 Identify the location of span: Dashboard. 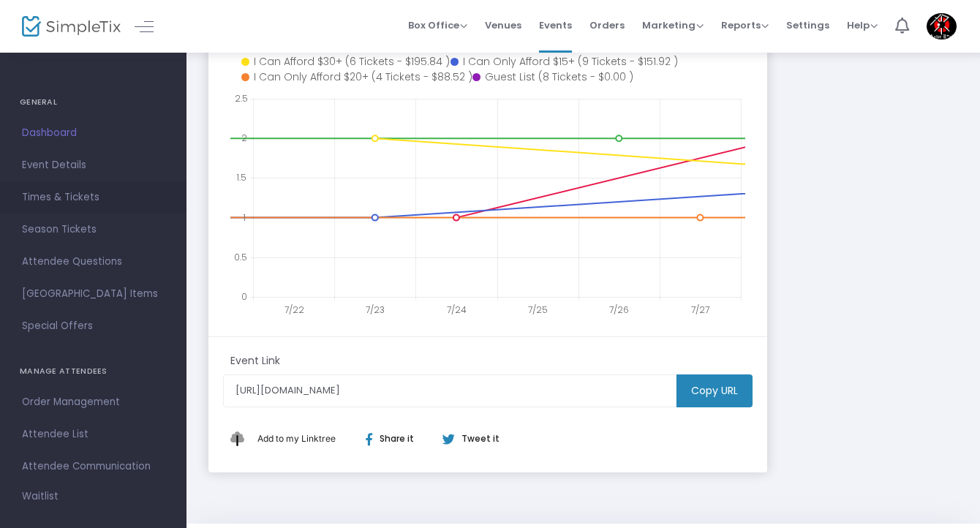
(92, 133).